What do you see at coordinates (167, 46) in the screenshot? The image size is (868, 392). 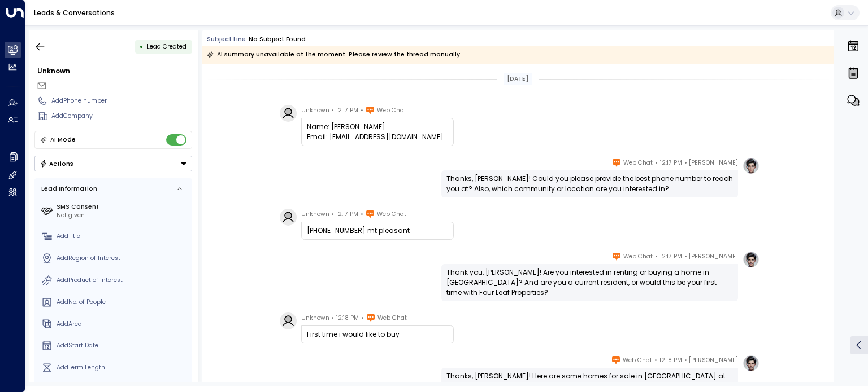 I see `span: Lead Created` at bounding box center [167, 46].